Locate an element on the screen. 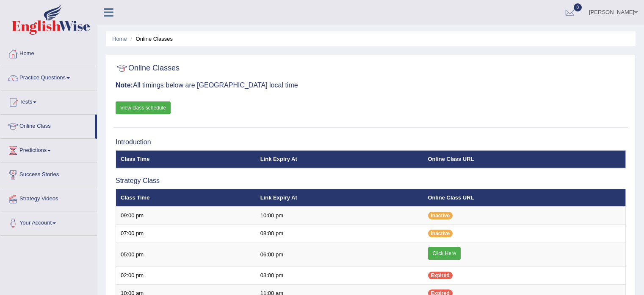  td: 07:00 pm is located at coordinates (186, 233).